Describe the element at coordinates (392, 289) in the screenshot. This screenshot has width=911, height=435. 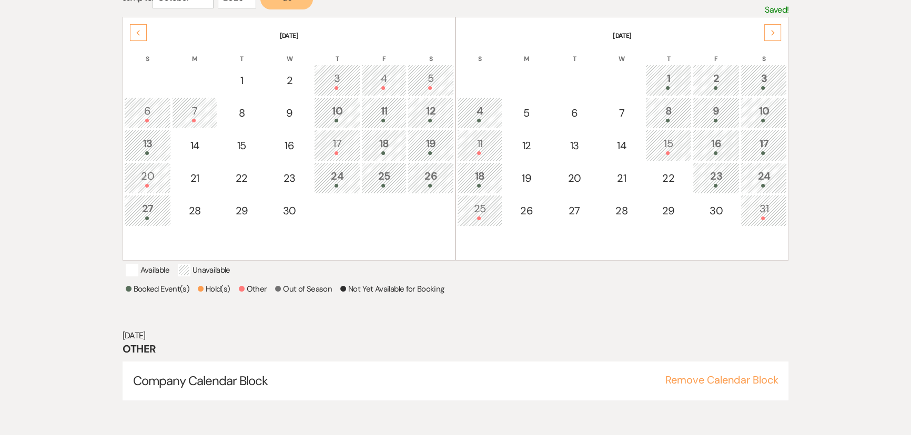
I see `p: Not Yet Available for Booking` at that location.